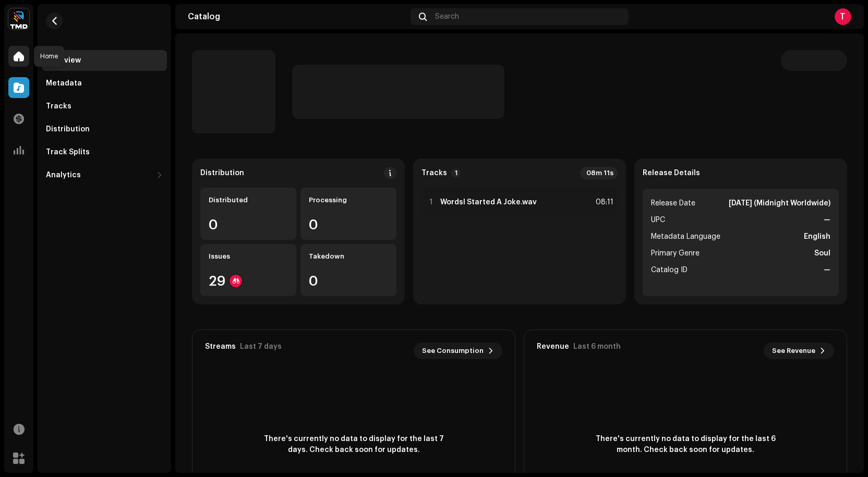  What do you see at coordinates (817, 237) in the screenshot?
I see `strong: English` at bounding box center [817, 237].